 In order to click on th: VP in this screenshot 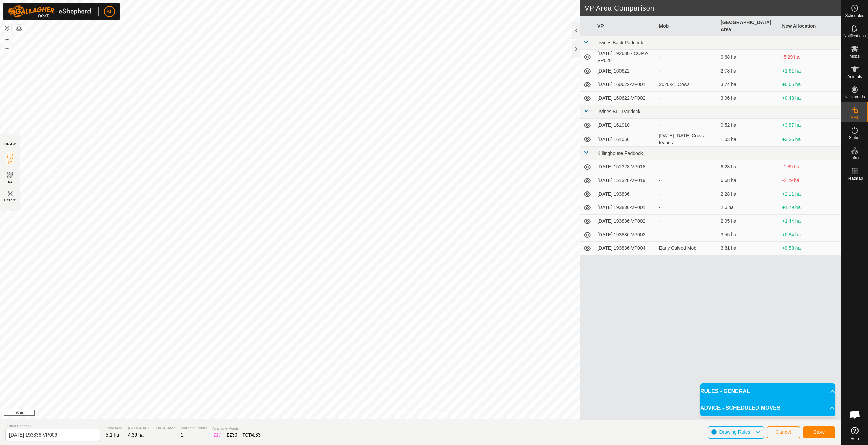, I will do `click(626, 26)`.